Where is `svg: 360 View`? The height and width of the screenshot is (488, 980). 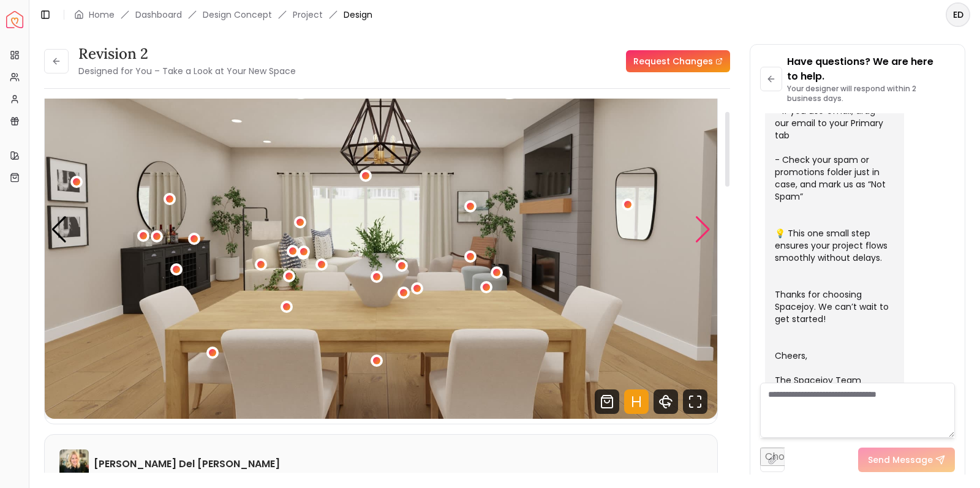 svg: 360 View is located at coordinates (666, 402).